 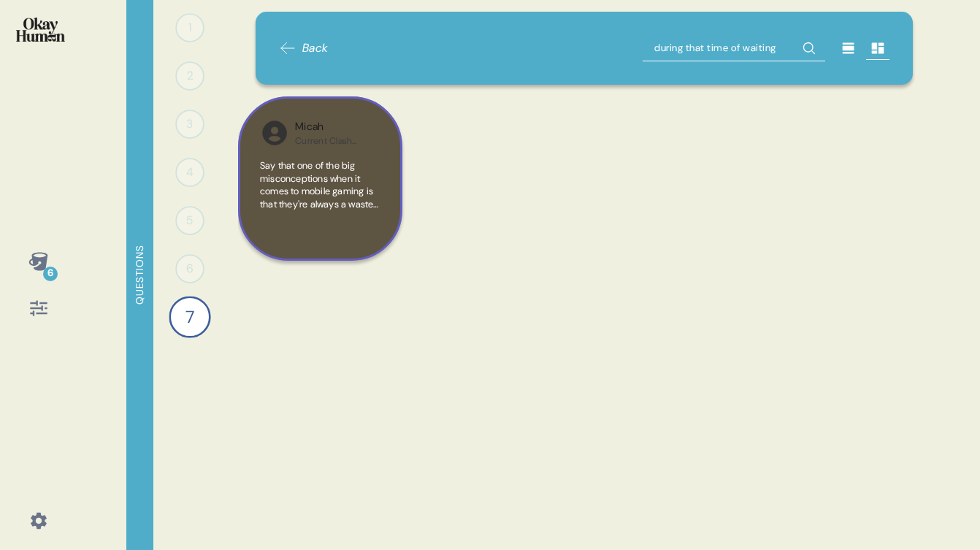 I want to click on input: Search all responses, so click(x=734, y=49).